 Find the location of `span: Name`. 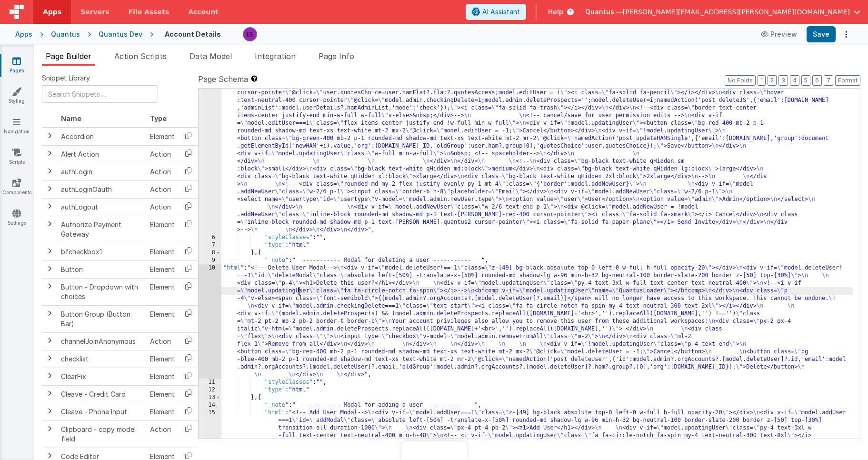

span: Name is located at coordinates (71, 118).